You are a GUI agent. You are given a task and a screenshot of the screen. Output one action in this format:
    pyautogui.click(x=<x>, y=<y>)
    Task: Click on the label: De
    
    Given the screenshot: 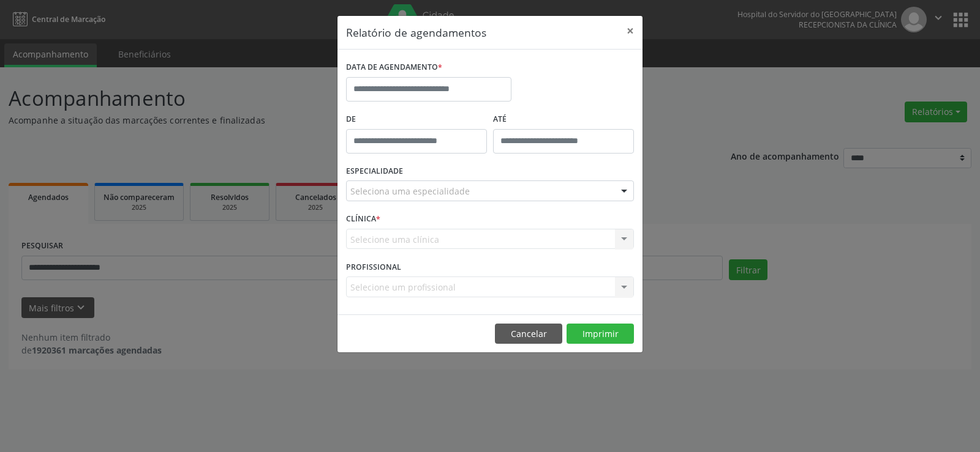 What is the action you would take?
    pyautogui.click(x=416, y=120)
    